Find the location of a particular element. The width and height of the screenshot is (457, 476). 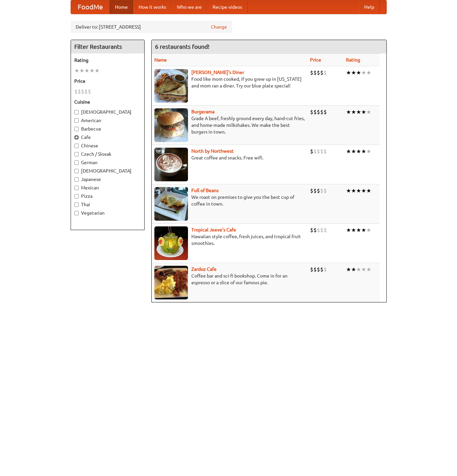

a: Who we are is located at coordinates (189, 7).